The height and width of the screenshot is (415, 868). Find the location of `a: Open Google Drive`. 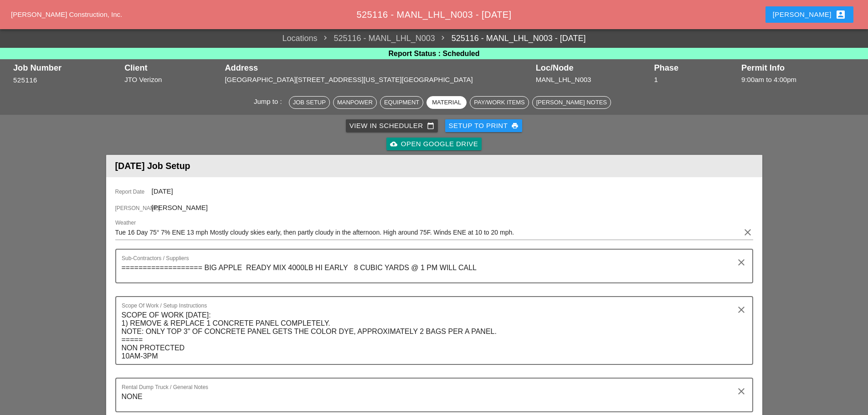

a: Open Google Drive is located at coordinates (434, 144).